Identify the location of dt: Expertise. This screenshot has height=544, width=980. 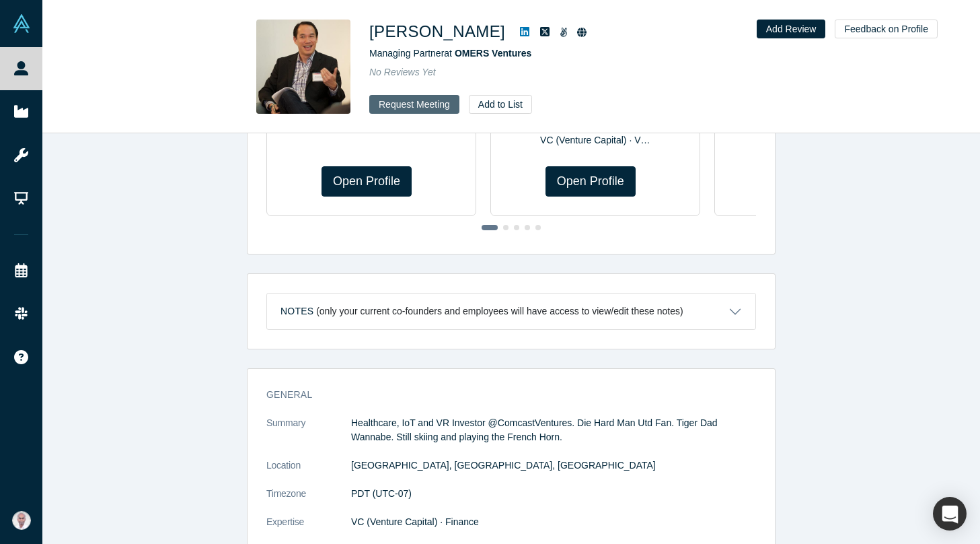
(309, 529).